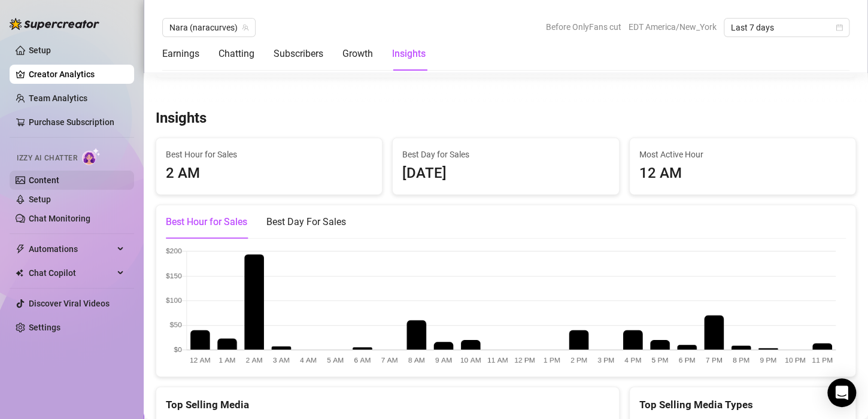 Image resolution: width=868 pixels, height=419 pixels. Describe the element at coordinates (207, 222) in the screenshot. I see `div: Best Hour for Sales` at that location.